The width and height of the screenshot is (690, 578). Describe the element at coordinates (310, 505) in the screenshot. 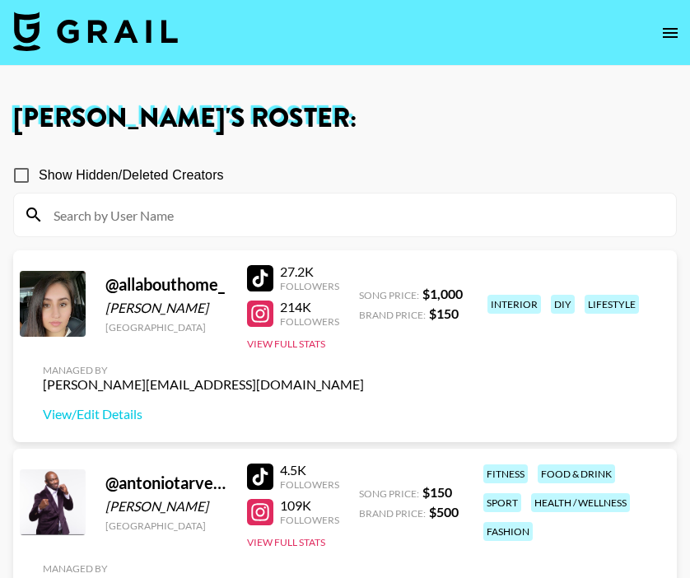

I see `div: 109K` at that location.